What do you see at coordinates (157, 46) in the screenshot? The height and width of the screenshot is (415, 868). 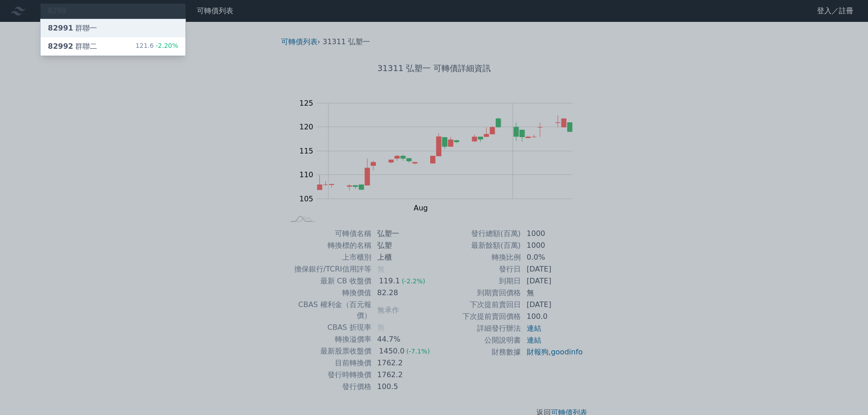 I see `div: 121.6` at bounding box center [157, 46].